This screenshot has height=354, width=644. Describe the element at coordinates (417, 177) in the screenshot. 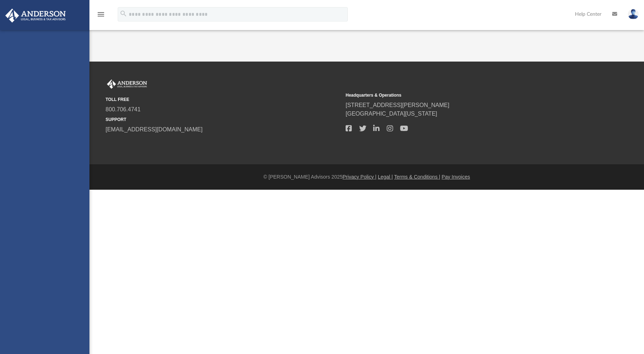

I see `a: Terms & Conditions |` at that location.